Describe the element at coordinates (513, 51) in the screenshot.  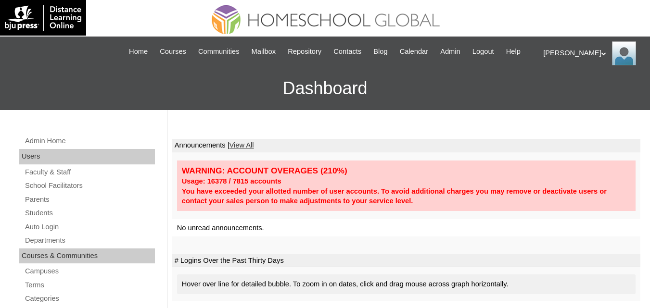
I see `span: Help` at that location.